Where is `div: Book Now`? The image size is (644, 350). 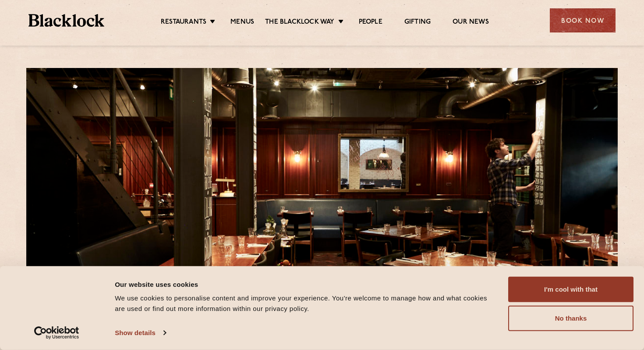 div: Book Now is located at coordinates (582, 20).